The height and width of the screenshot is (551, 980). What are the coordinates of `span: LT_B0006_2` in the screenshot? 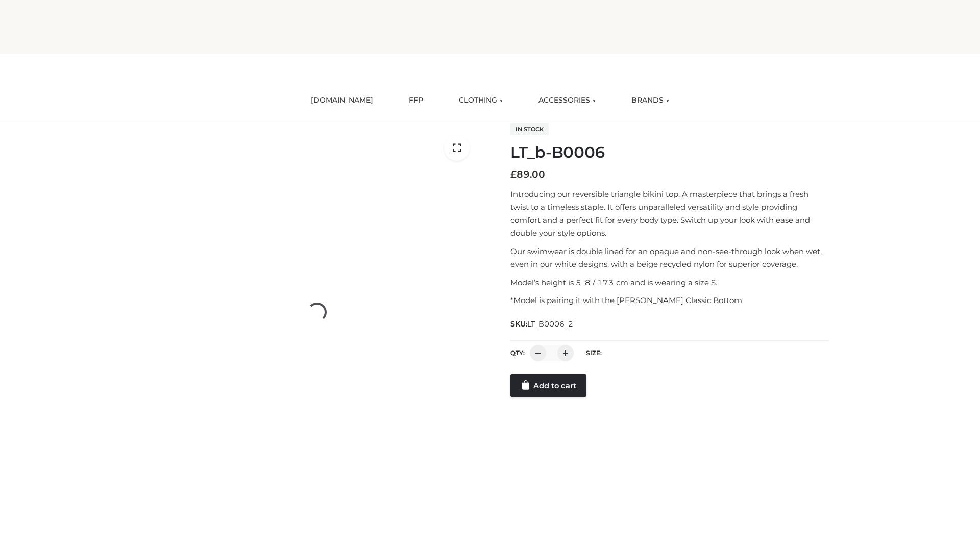 It's located at (551, 324).